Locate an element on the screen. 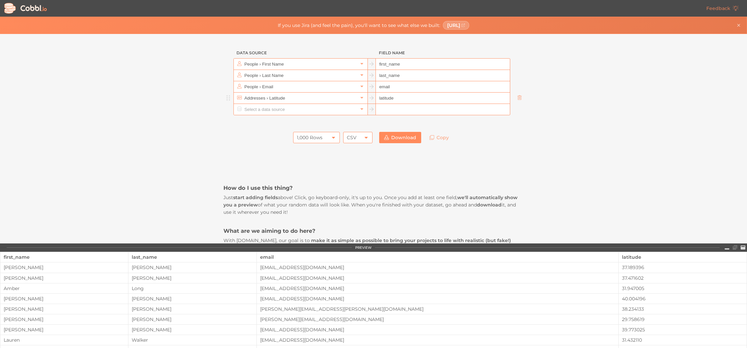 This screenshot has height=348, width=747. div: 29.758619 is located at coordinates (682, 320).